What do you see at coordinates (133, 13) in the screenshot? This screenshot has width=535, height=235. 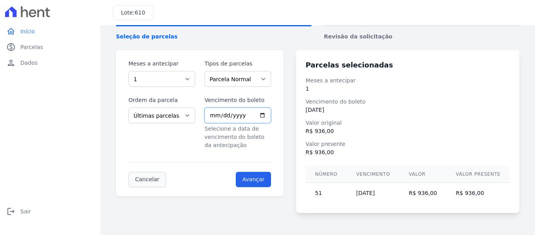 I see `h3: Lote:` at bounding box center [133, 13].